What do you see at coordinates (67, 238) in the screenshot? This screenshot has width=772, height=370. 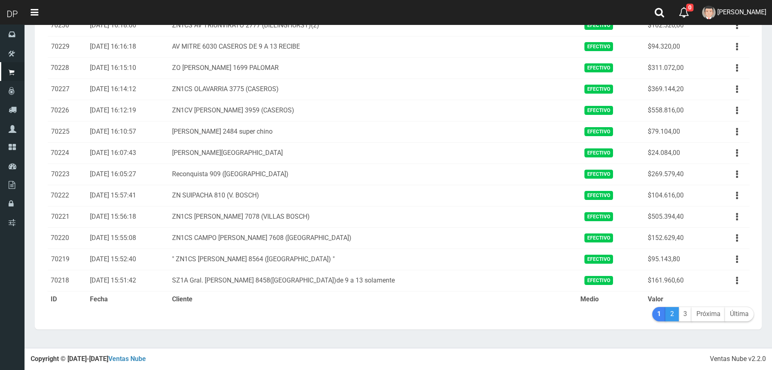 I see `td: 70220` at bounding box center [67, 238].